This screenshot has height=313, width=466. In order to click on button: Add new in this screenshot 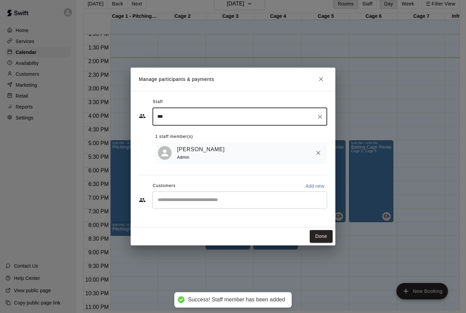, I will do `click(315, 186)`.